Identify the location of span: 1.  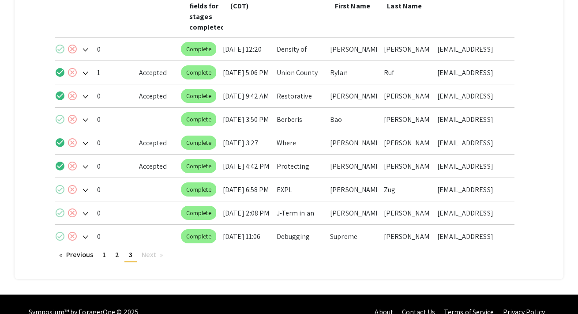
(104, 254).